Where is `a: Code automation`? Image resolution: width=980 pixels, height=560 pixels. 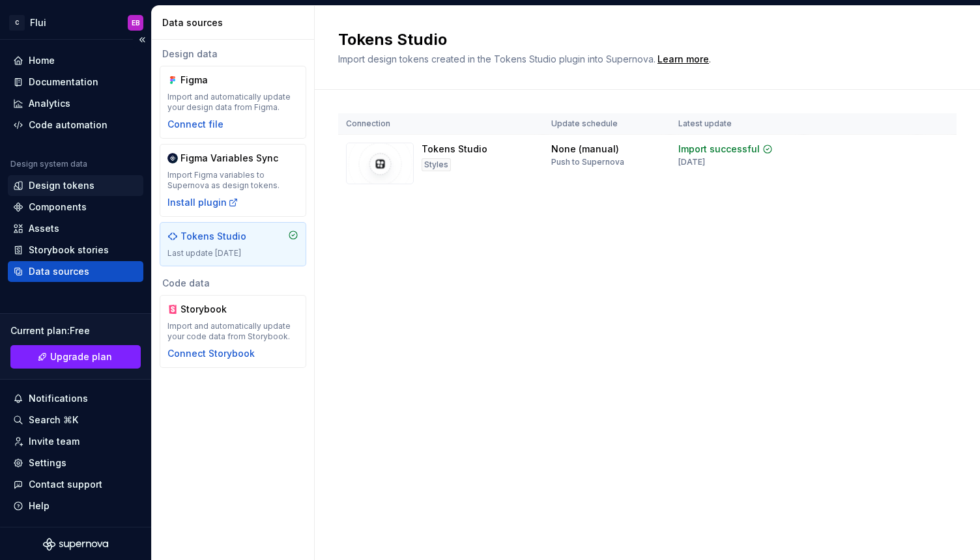
a: Code automation is located at coordinates (76, 125).